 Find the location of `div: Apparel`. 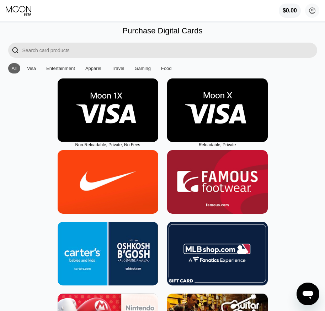

div: Apparel is located at coordinates (93, 68).